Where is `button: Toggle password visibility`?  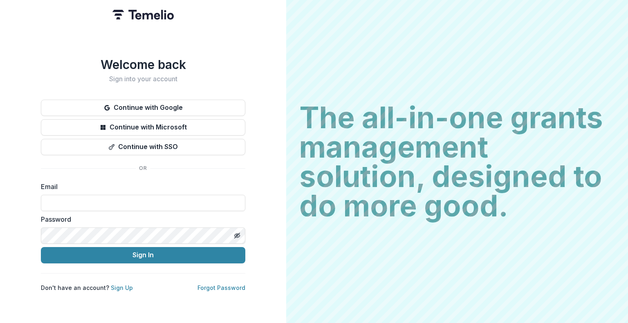 button: Toggle password visibility is located at coordinates (237, 236).